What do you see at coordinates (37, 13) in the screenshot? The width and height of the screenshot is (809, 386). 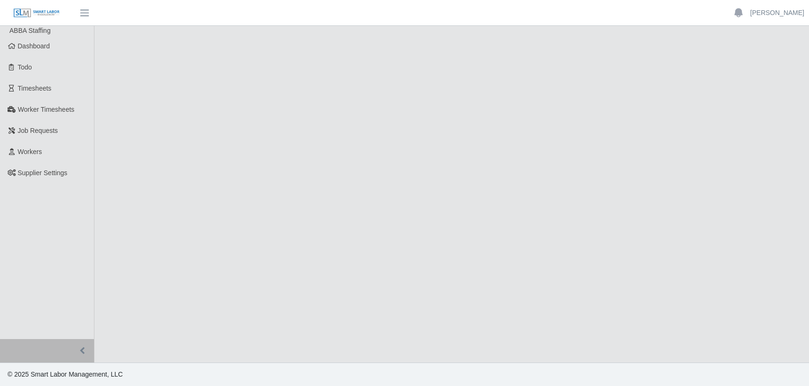 I see `img: SLM Logo` at bounding box center [37, 13].